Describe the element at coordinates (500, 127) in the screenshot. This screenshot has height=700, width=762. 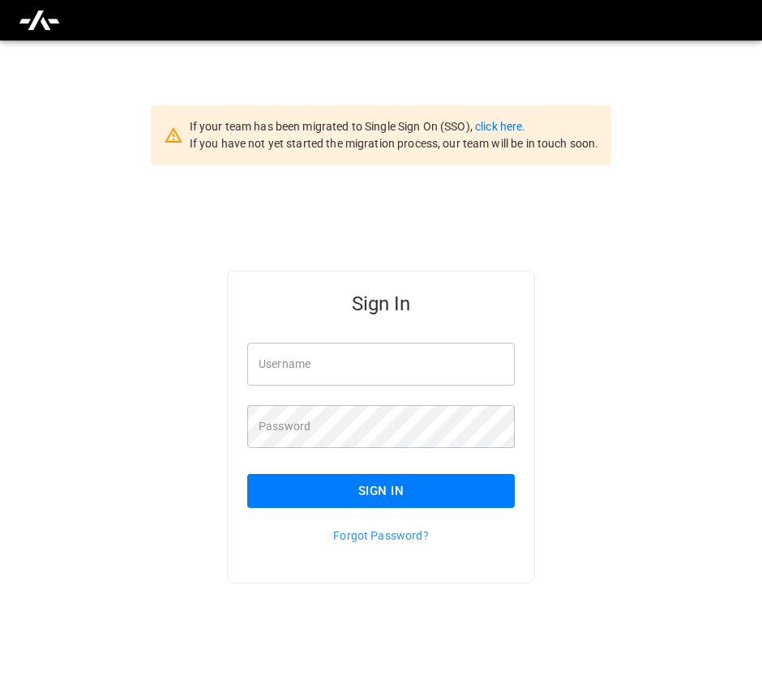
I see `a: click here.` at that location.